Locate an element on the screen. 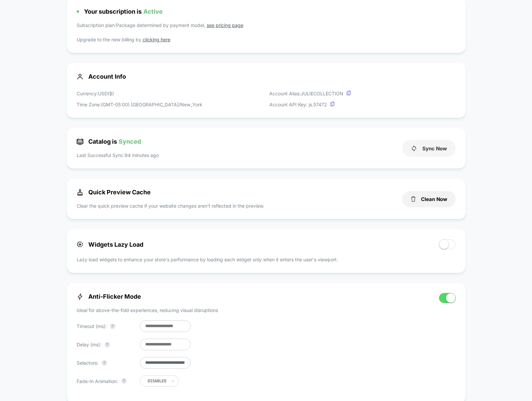 Image resolution: width=532 pixels, height=401 pixels. span: Catalog is is located at coordinates (108, 141).